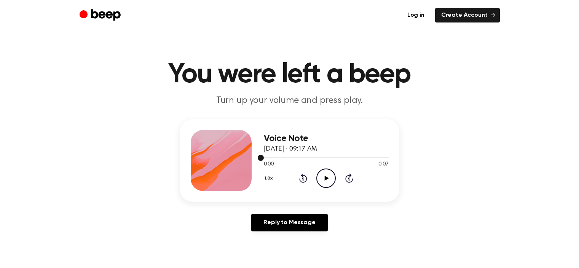  I want to click on a: Log in, so click(416, 15).